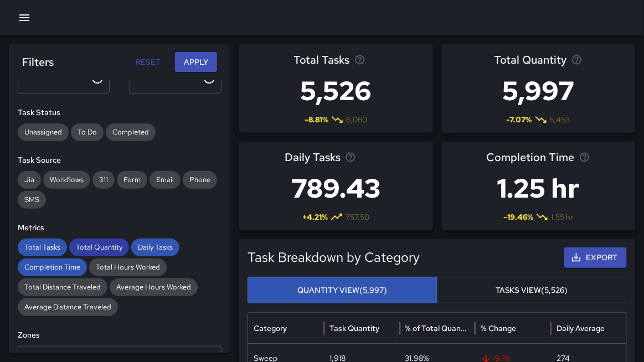  Describe the element at coordinates (87, 132) in the screenshot. I see `span: To Do` at that location.